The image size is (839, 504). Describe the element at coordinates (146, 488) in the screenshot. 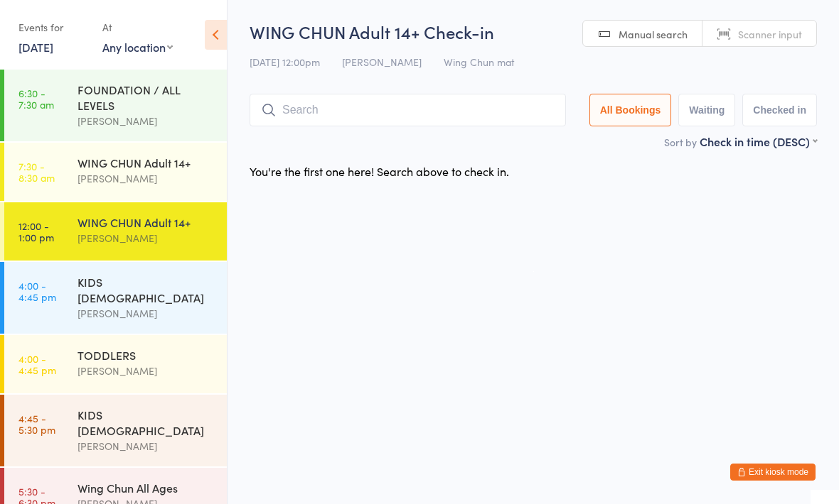

I see `div: Wing Chun All Ages` at that location.